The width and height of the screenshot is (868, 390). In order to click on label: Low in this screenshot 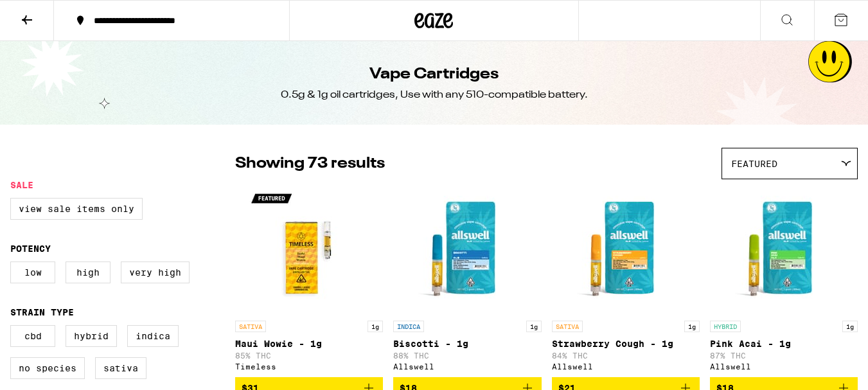, I will do `click(32, 273)`.